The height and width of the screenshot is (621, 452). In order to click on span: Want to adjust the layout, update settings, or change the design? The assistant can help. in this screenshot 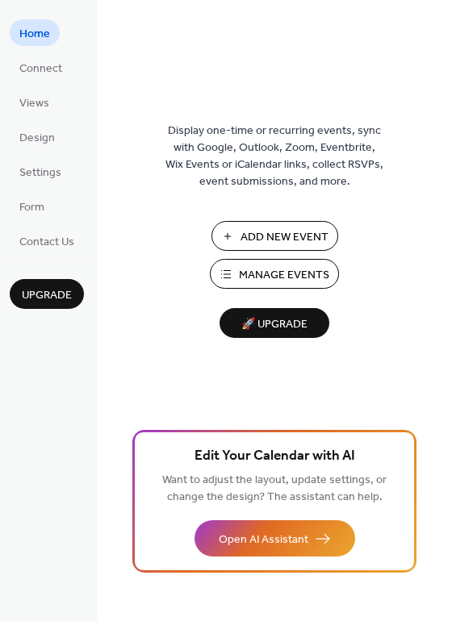, I will do `click(274, 489)`.